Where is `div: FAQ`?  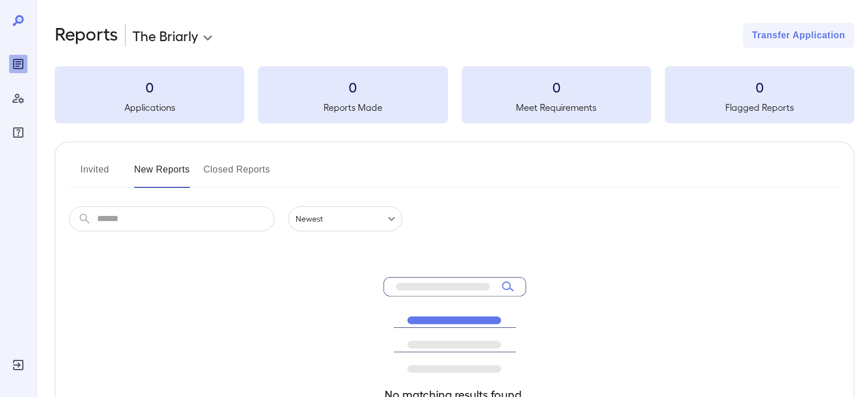
div: FAQ is located at coordinates (19, 133).